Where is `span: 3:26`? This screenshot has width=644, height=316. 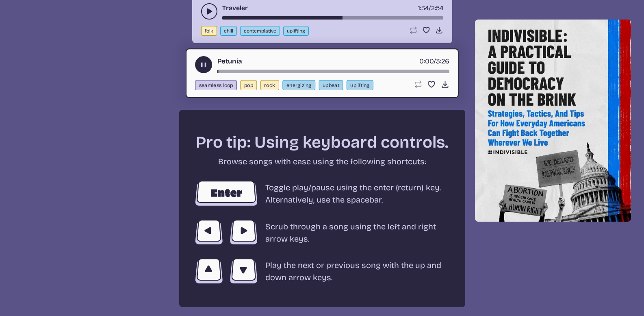 span: 3:26 is located at coordinates (443, 61).